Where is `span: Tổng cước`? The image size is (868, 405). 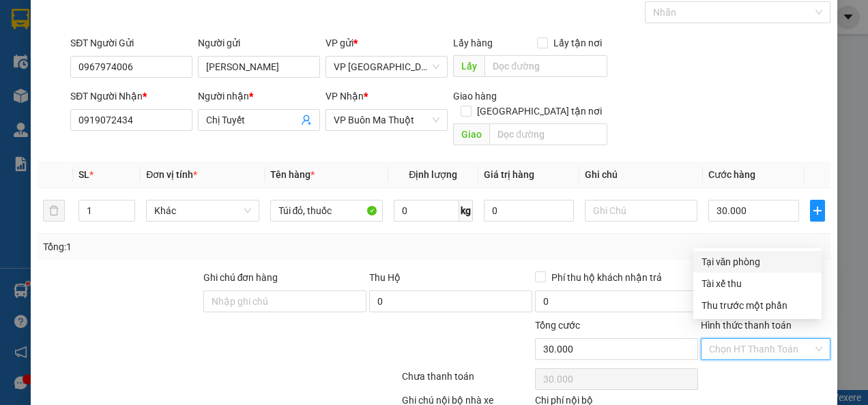
span: Tổng cước is located at coordinates (557, 325).